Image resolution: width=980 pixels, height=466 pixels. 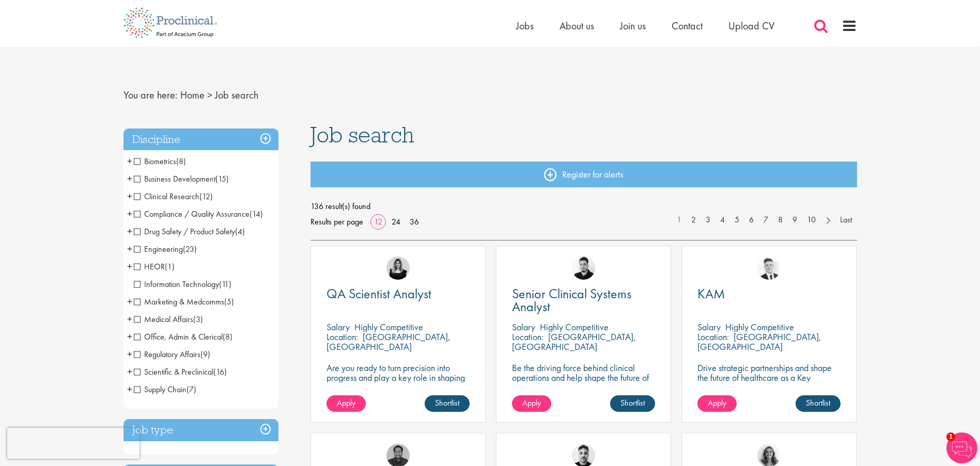 What do you see at coordinates (737, 220) in the screenshot?
I see `a: 5` at bounding box center [737, 220].